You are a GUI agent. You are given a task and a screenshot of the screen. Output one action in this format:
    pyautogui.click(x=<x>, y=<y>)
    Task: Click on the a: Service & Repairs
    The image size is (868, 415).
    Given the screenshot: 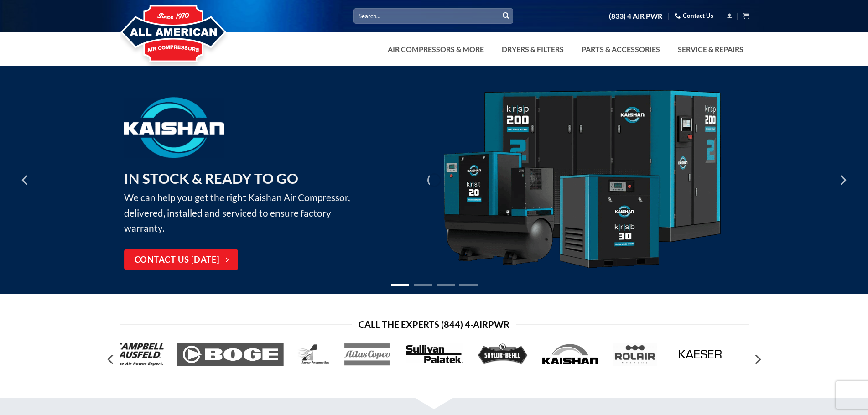 What is the action you would take?
    pyautogui.click(x=710, y=49)
    